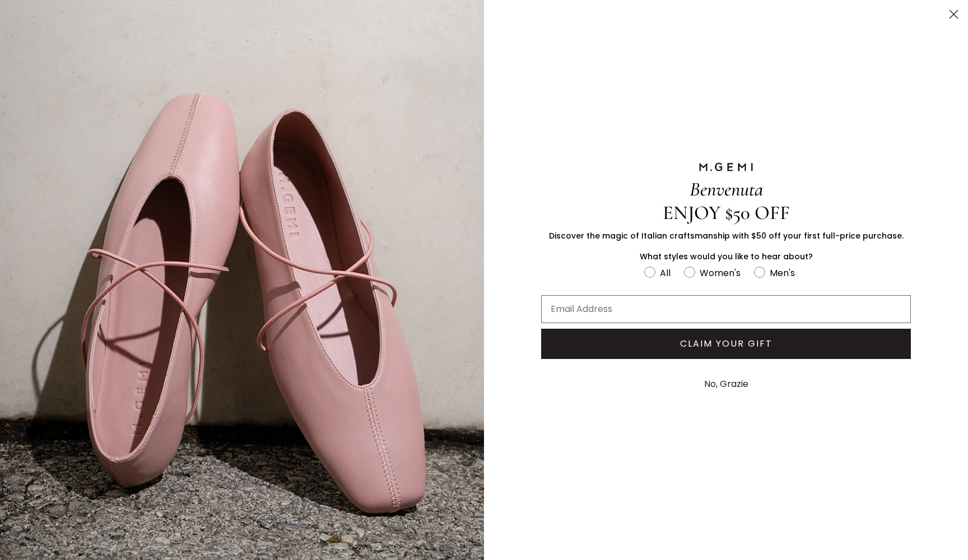  What do you see at coordinates (726, 236) in the screenshot?
I see `span: Discover the magic of Italian craftsmanship with $50 off your first full-price purchase.` at bounding box center [726, 236].